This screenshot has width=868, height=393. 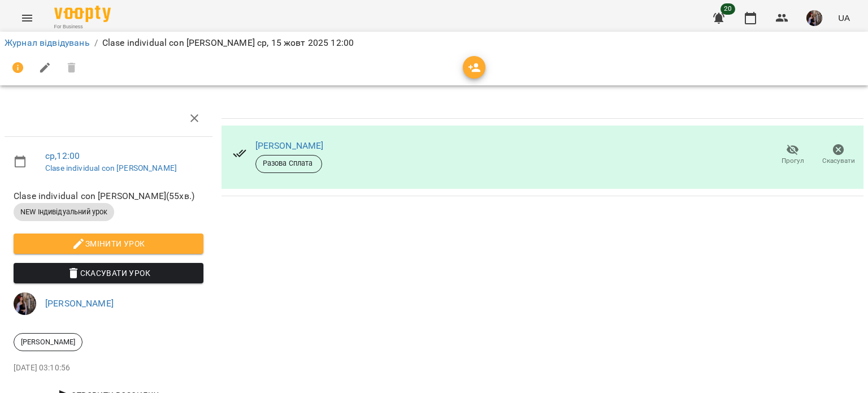 What do you see at coordinates (109, 273) in the screenshot?
I see `button: Скасувати Урок` at bounding box center [109, 273].